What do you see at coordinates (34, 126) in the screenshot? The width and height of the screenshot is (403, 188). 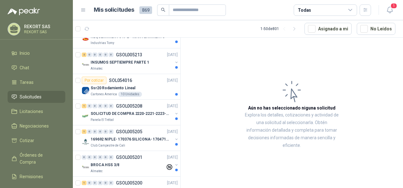 I see `span: Negociaciones` at bounding box center [34, 126].